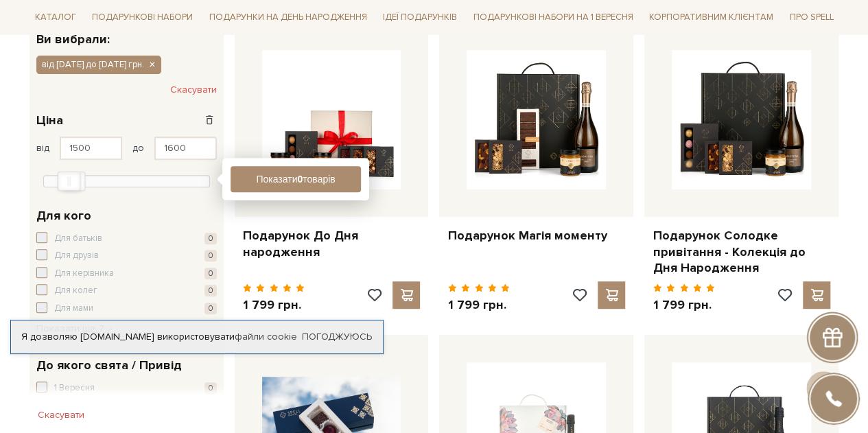 This screenshot has width=868, height=433. I want to click on a: Погоджуюсь, so click(337, 337).